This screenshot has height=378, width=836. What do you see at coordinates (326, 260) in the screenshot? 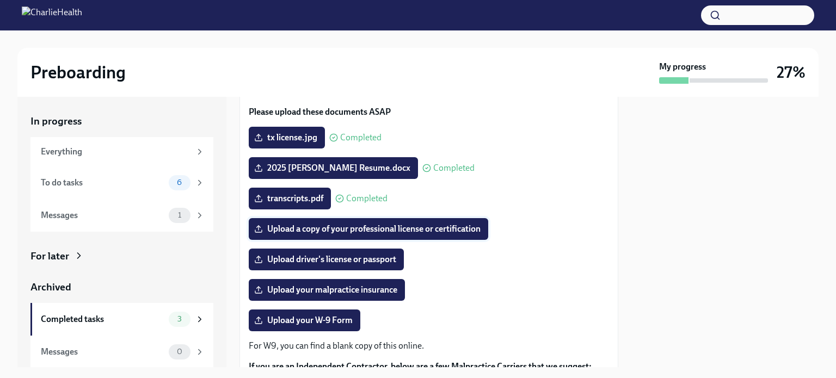
I see `label: Upload driver's license or passport` at bounding box center [326, 260].